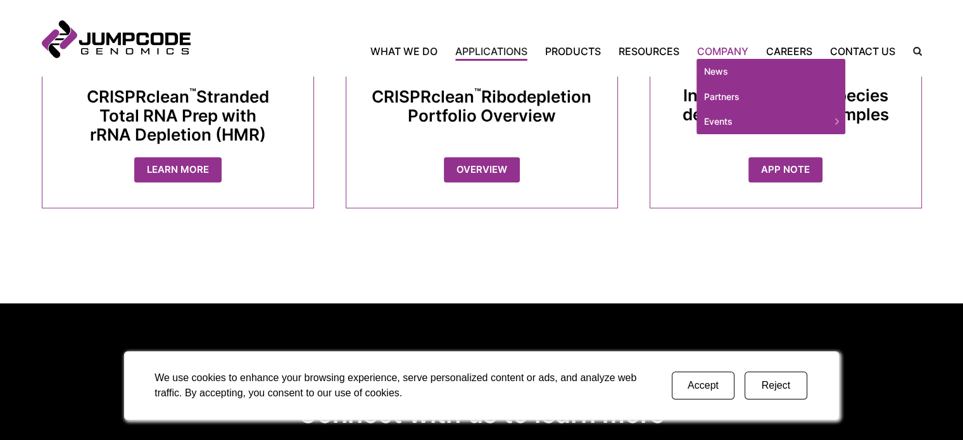 The height and width of the screenshot is (440, 963). I want to click on a: Contact Us, so click(862, 51).